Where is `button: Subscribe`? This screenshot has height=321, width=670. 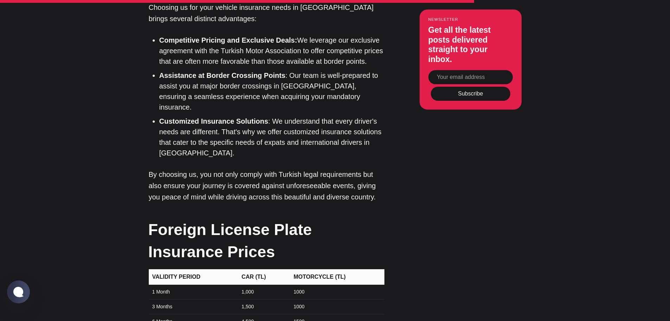 button: Subscribe is located at coordinates (471, 94).